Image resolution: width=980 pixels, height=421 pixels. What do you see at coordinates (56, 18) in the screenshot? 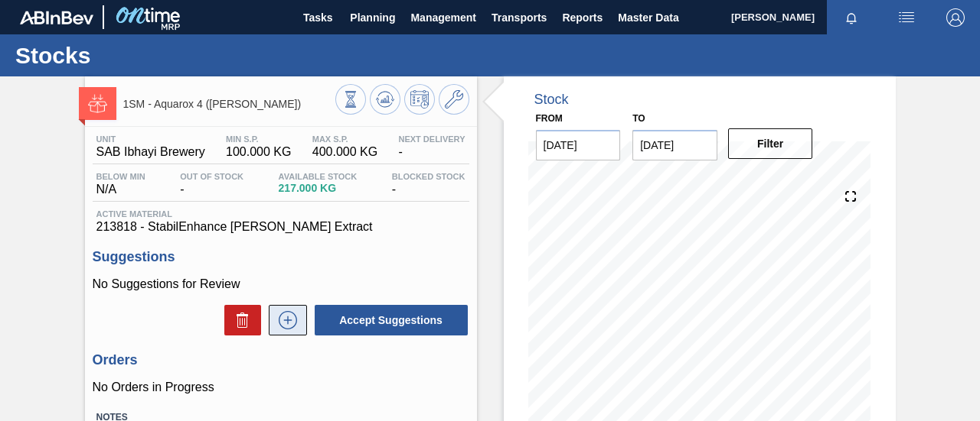
I see `img: TNhmsLtSVTkK8tSr43FrP2fwEKptu5GPRR3wAAAABJRU5ErkJggg==` at bounding box center [56, 18].